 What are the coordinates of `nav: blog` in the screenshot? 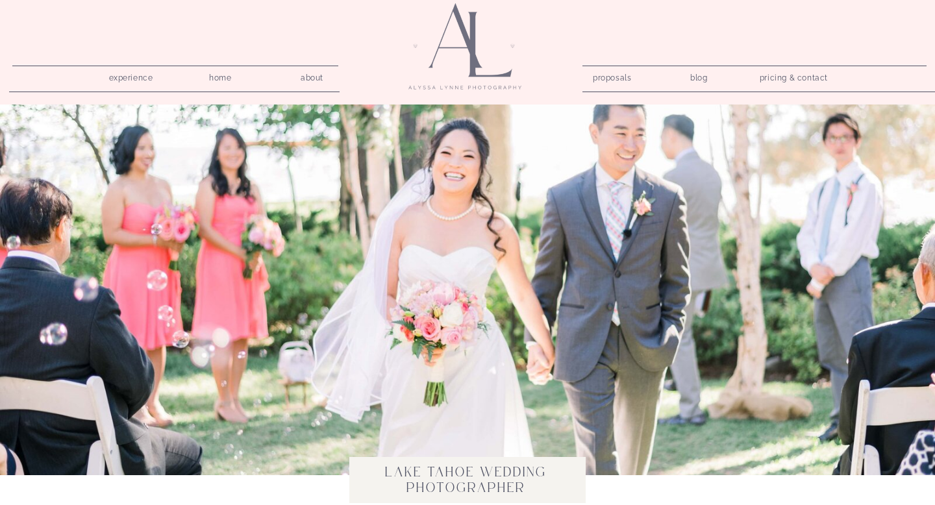 It's located at (698, 75).